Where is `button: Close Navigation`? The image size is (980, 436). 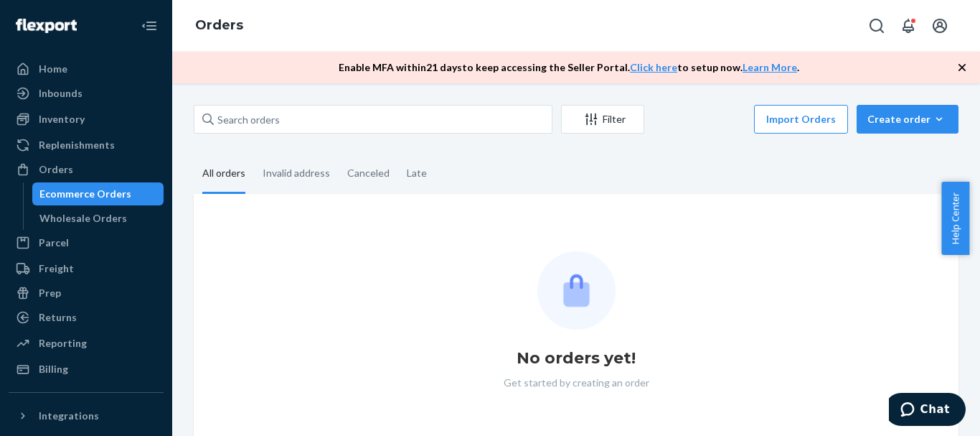 button: Close Navigation is located at coordinates (149, 26).